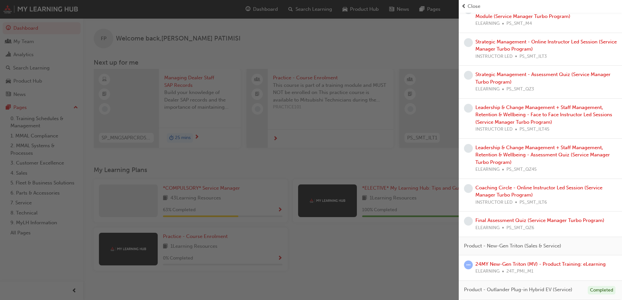 This screenshot has width=622, height=300. I want to click on span: Close, so click(474, 6).